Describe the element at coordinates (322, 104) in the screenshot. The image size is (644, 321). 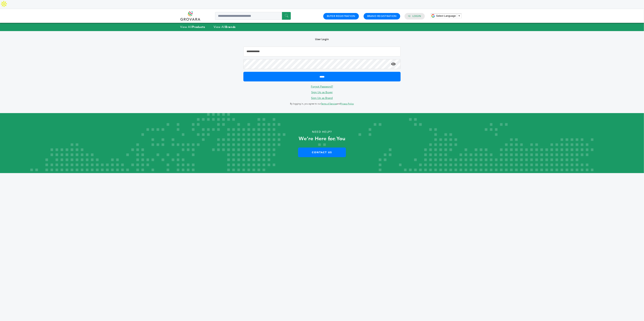
I see `p: By logging in, you agree to our and` at that location.